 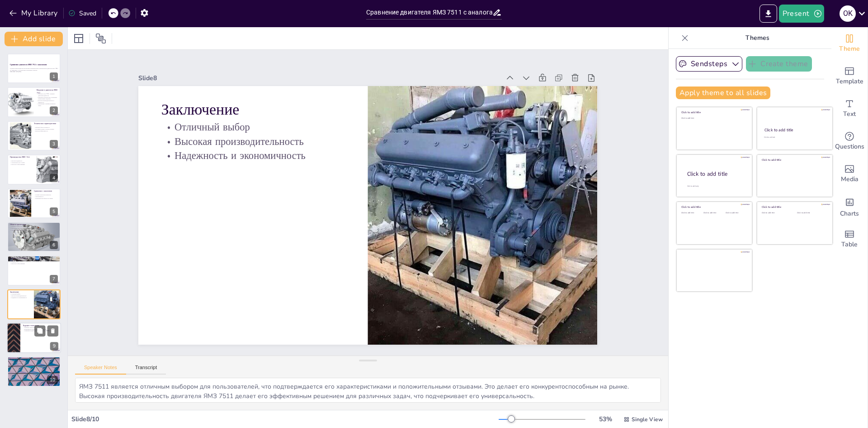 I want to click on div: Change the overall theme, so click(x=850, y=43).